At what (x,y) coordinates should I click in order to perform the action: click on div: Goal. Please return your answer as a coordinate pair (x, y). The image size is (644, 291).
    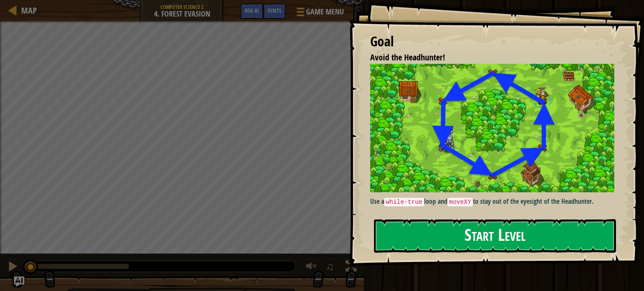
    Looking at the image, I should click on (492, 42).